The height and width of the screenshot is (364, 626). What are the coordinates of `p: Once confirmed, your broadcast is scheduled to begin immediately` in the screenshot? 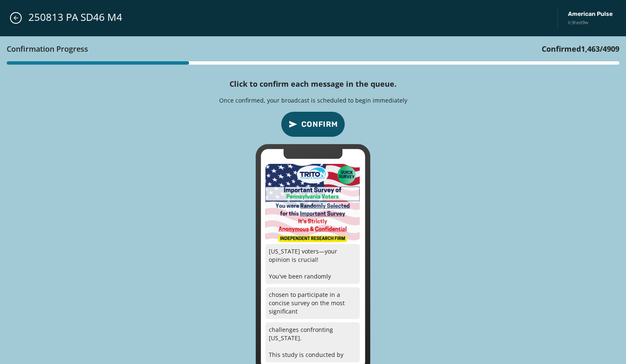 It's located at (313, 100).